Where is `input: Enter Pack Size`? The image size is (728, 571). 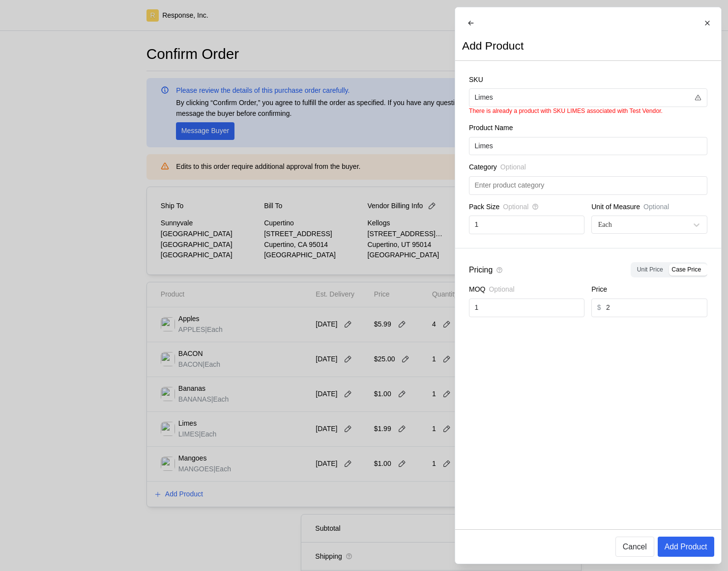 input: Enter Pack Size is located at coordinates (526, 225).